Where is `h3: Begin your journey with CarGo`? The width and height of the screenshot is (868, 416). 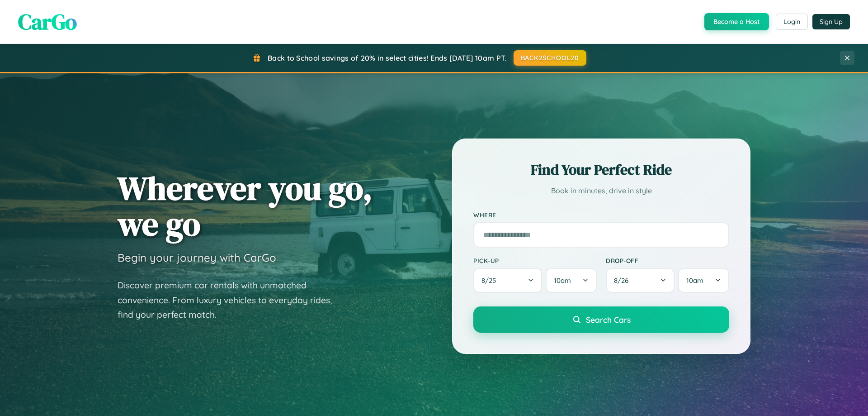 h3: Begin your journey with CarGo is located at coordinates (197, 257).